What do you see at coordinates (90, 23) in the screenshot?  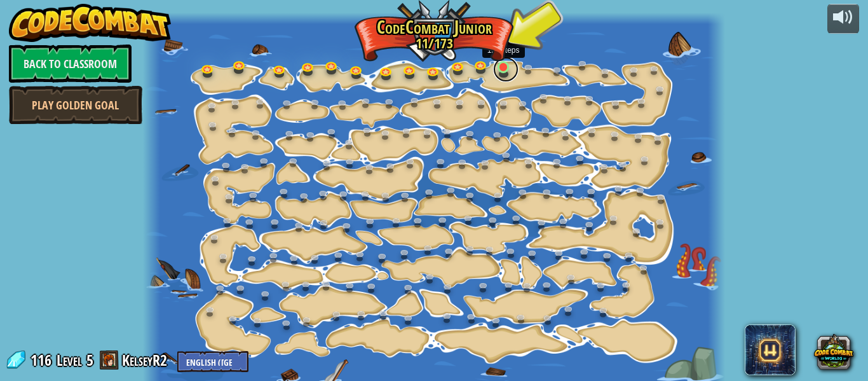 I see `img: CodeCombat - Learn how to code by playing a game` at bounding box center [90, 23].